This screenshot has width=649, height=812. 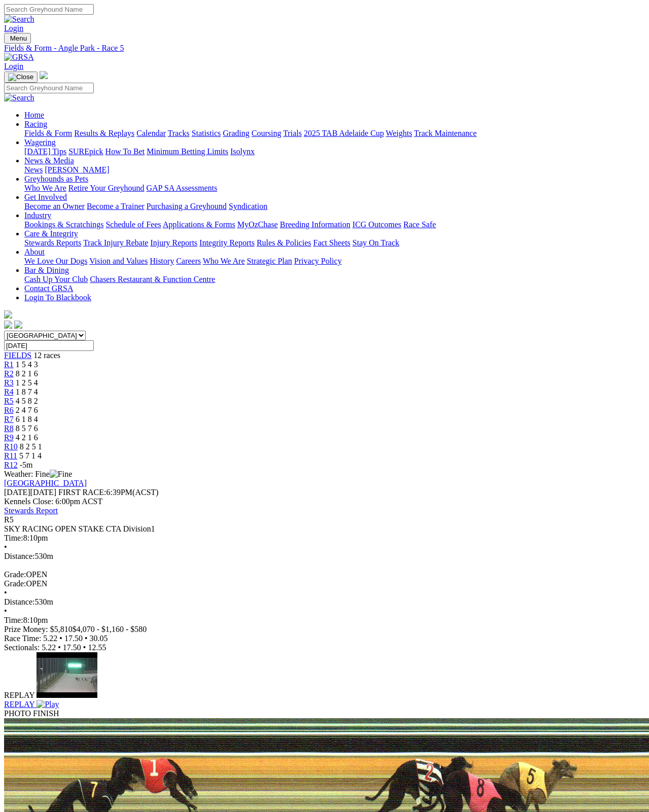 I want to click on span: 5.22, so click(x=50, y=638).